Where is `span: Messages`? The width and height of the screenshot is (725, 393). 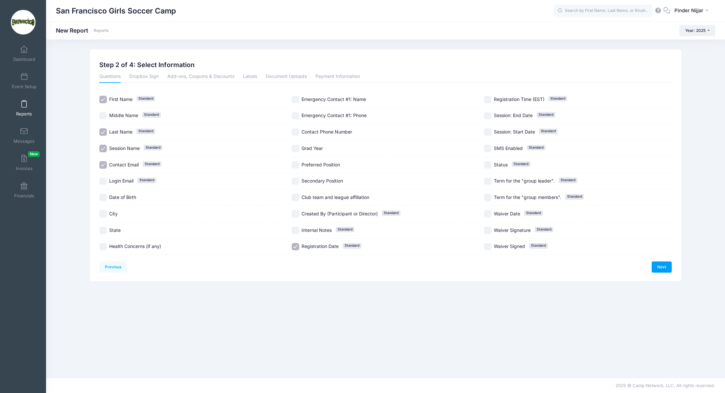 span: Messages is located at coordinates (24, 141).